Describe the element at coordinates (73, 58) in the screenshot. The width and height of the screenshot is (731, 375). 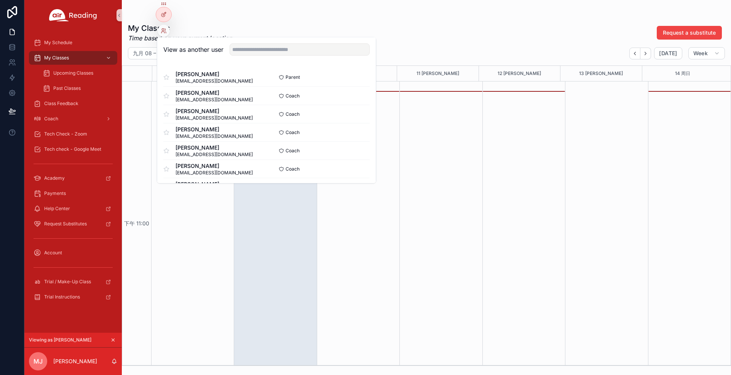
I see `a: My Classes` at that location.